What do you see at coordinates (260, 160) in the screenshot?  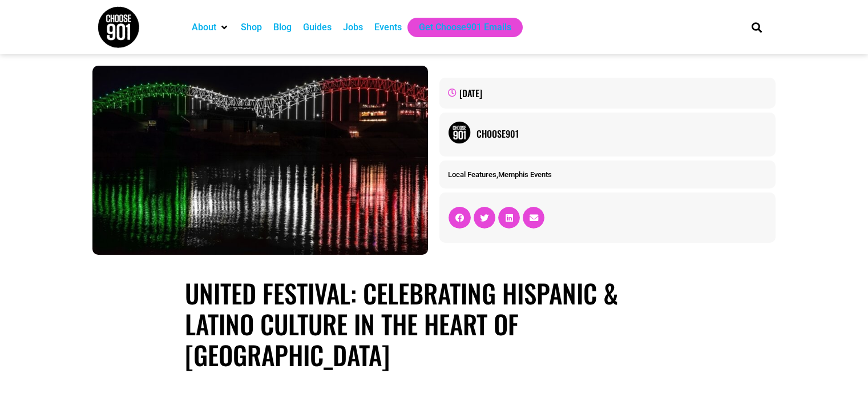 I see `img: A bridge at night in Memphis is lit with green, white, and red lights—reflecting Hispanic culture...` at bounding box center [260, 160].